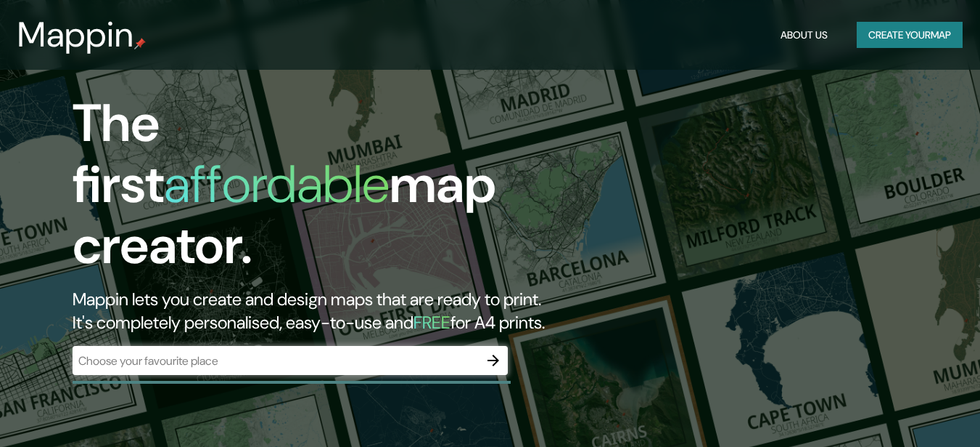 This screenshot has height=447, width=980. I want to click on button: About Us, so click(804, 35).